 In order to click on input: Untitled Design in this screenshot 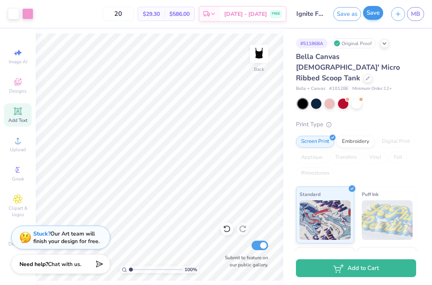, I will do `click(309, 14)`.